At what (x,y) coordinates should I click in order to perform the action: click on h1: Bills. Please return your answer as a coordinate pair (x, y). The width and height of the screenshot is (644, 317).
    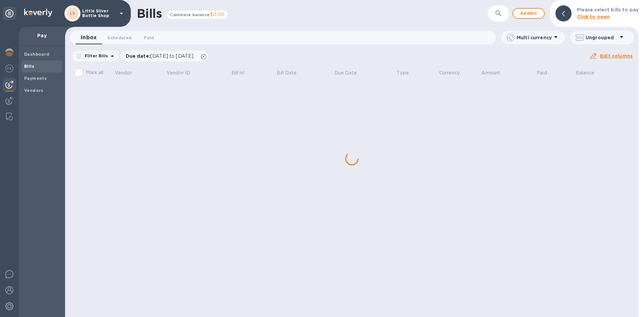
    Looking at the image, I should click on (149, 14).